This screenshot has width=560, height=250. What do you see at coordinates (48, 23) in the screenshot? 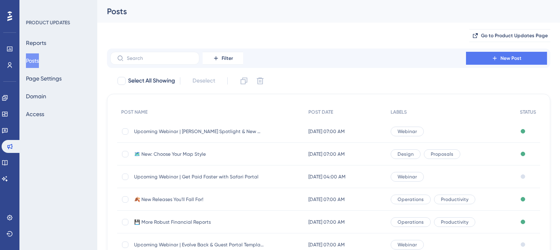
I see `div: PRODUCT UPDATES` at bounding box center [48, 23].